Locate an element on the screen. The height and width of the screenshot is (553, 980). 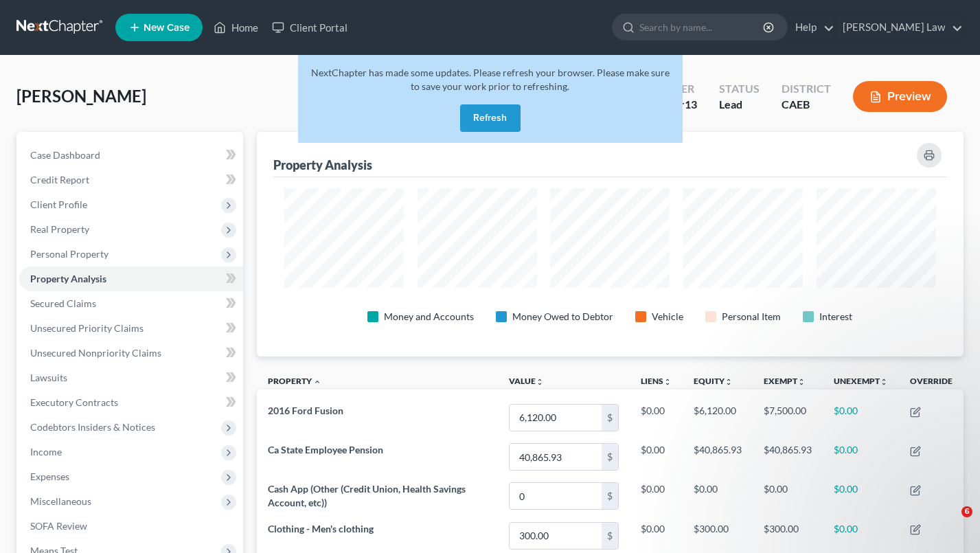
a: Credit Report is located at coordinates (131, 180).